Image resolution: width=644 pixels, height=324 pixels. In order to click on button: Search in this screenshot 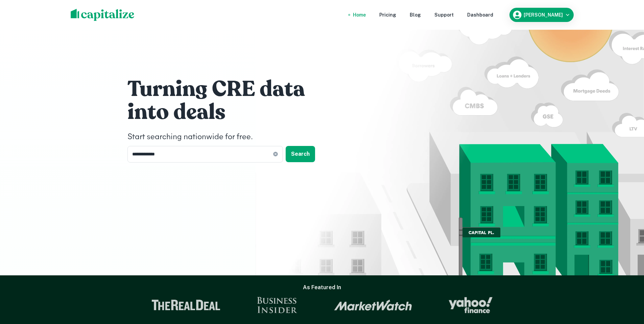, I will do `click(300, 154)`.